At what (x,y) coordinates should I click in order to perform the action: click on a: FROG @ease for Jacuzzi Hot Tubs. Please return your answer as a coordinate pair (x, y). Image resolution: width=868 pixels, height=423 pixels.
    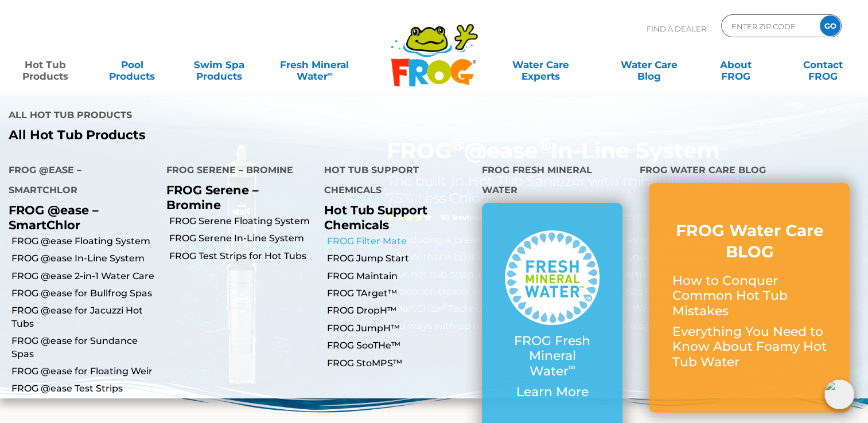
    Looking at the image, I should click on (85, 317).